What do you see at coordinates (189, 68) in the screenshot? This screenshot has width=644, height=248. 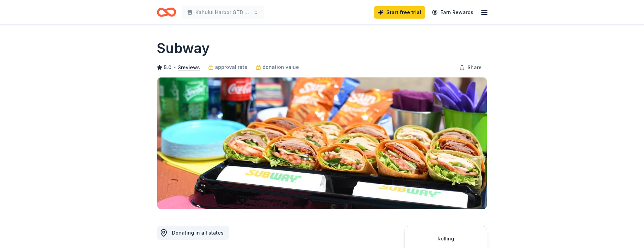 I see `button: 3reviews` at bounding box center [189, 68].